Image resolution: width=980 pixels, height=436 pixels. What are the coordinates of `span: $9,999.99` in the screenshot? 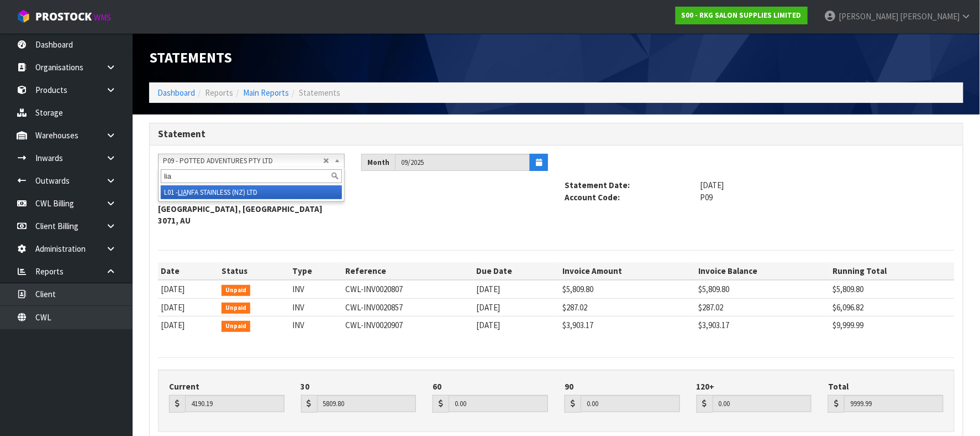 It's located at (849, 324).